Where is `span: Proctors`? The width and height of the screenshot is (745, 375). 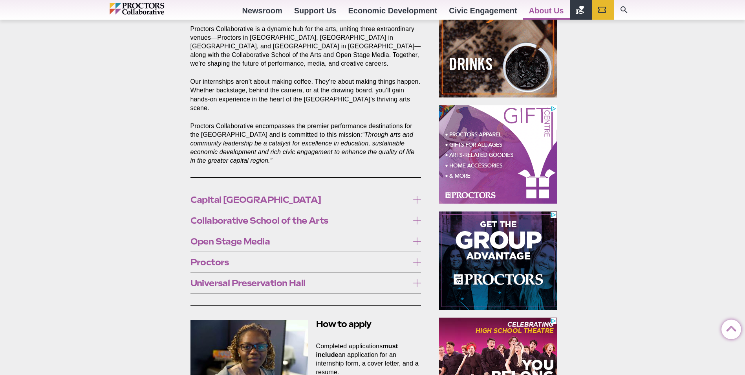
span: Proctors is located at coordinates (300, 262).